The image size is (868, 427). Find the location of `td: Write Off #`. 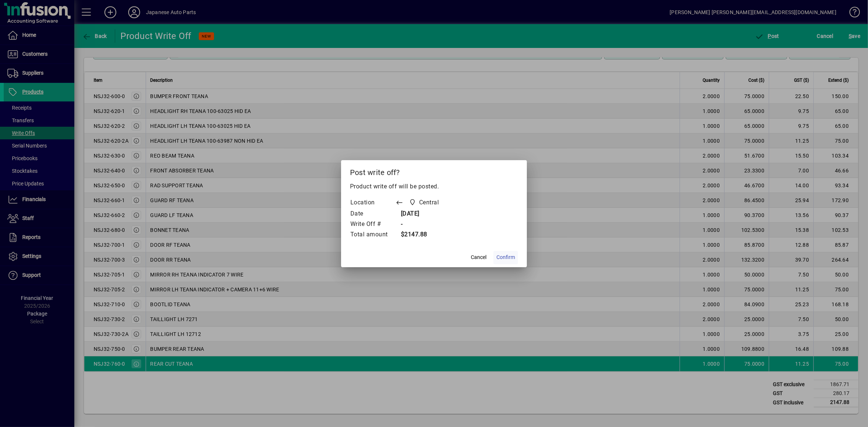

td: Write Off # is located at coordinates (373, 224).